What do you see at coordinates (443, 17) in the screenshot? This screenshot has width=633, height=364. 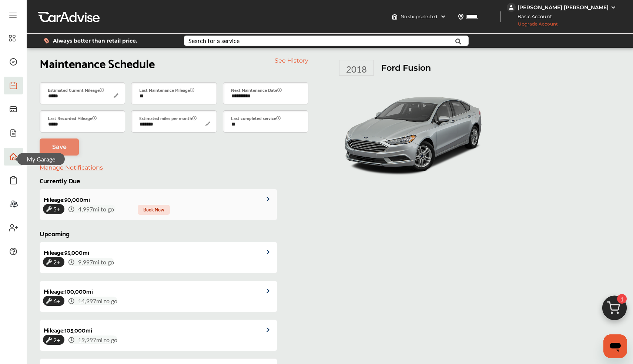 I see `img: header-down-arrow.9dd2ce7d.svg` at bounding box center [443, 17].